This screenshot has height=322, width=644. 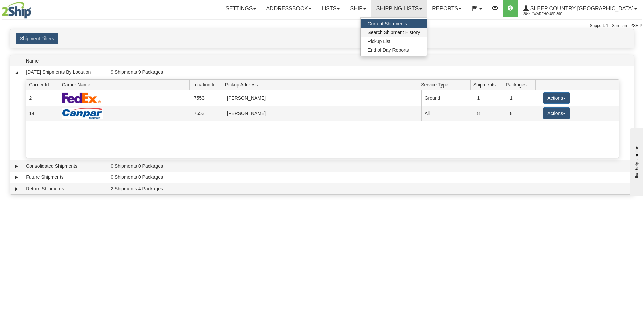 What do you see at coordinates (521, 84) in the screenshot?
I see `span: Packages` at bounding box center [521, 84].